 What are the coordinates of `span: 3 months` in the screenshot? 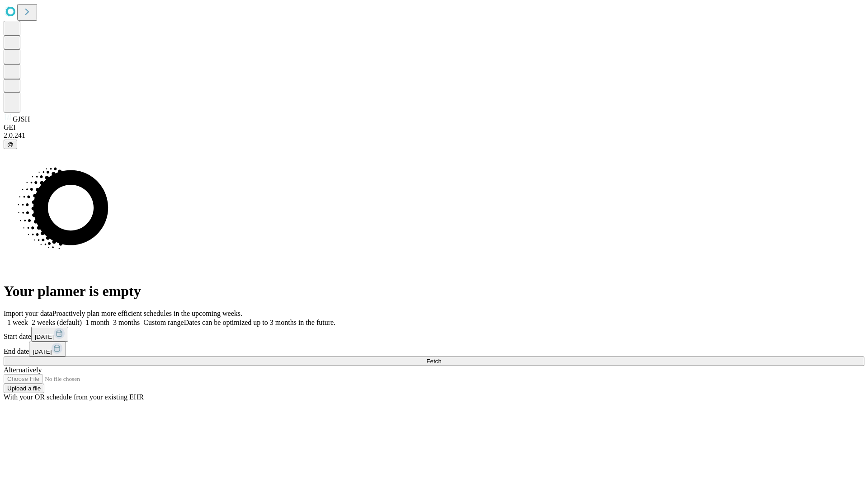 It's located at (126, 322).